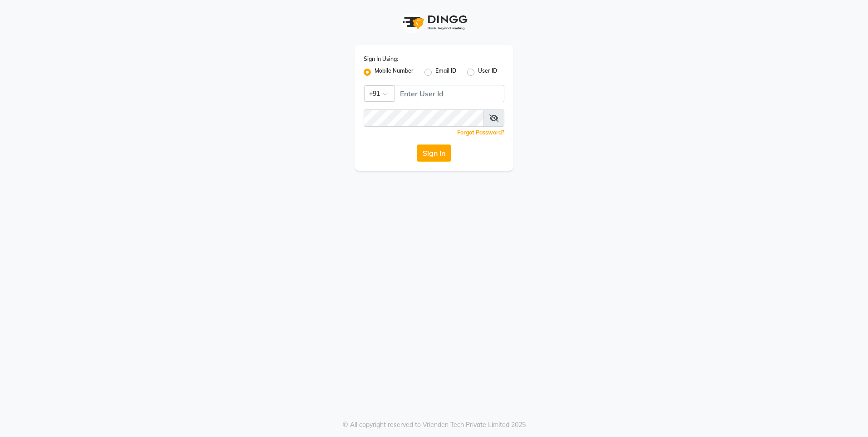 This screenshot has height=437, width=868. Describe the element at coordinates (481, 132) in the screenshot. I see `a: Forgot Password?` at that location.